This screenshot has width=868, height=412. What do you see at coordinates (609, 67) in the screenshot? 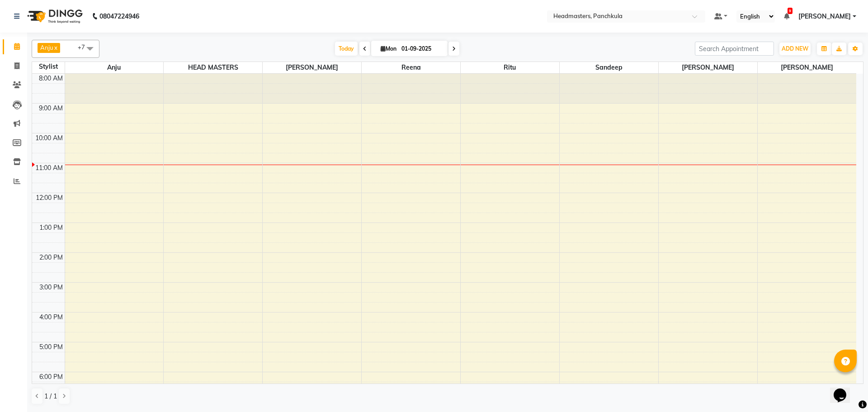
I see `span: Sandeep` at bounding box center [609, 67].